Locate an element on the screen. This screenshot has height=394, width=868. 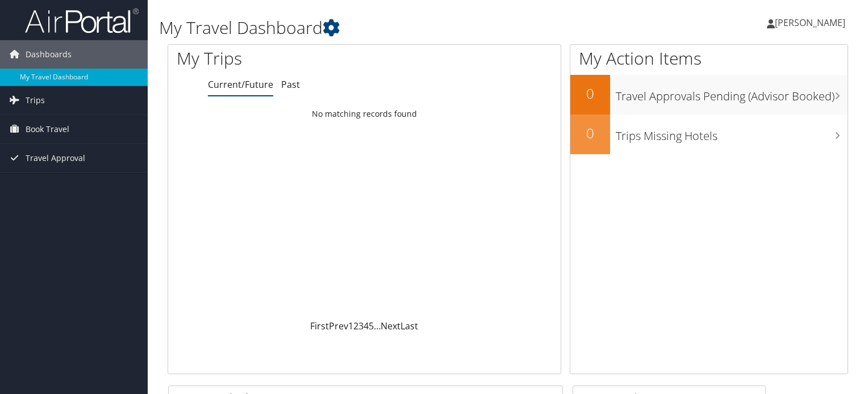
span: Trips is located at coordinates (35, 100).